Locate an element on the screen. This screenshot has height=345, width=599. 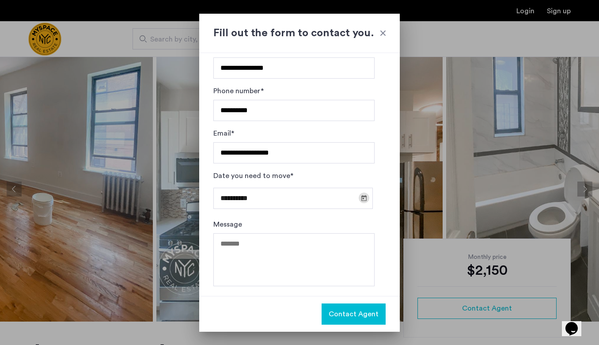
label: Date you need to move* is located at coordinates (253, 176).